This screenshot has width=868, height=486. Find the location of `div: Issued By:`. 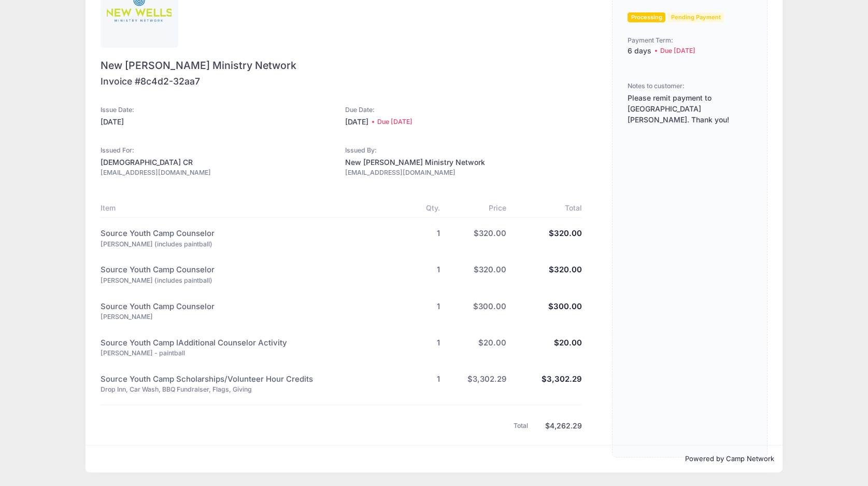

div: Issued By: is located at coordinates (463, 150).